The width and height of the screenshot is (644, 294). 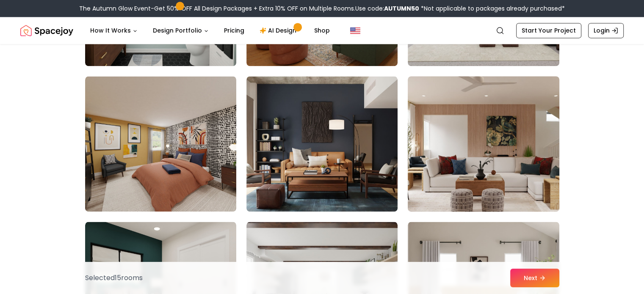 I want to click on a: Pricing, so click(x=234, y=30).